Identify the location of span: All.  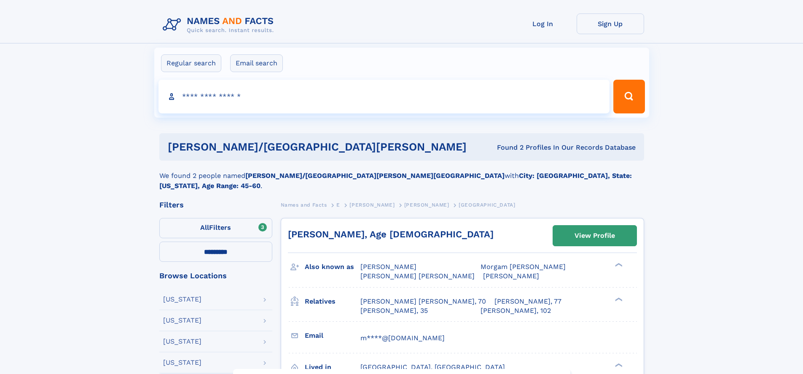
(204, 227).